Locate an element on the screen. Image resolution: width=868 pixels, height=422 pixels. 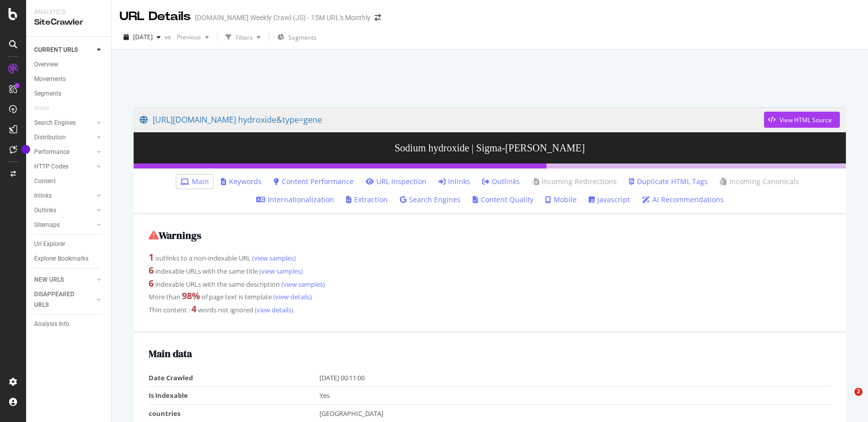
a: Url Explorer is located at coordinates (69, 244).